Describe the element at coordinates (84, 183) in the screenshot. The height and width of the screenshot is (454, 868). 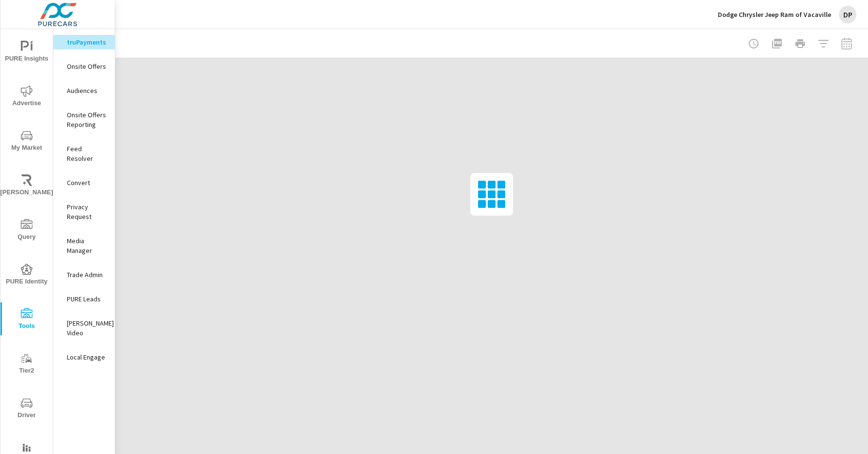
I see `div: Convert` at that location.